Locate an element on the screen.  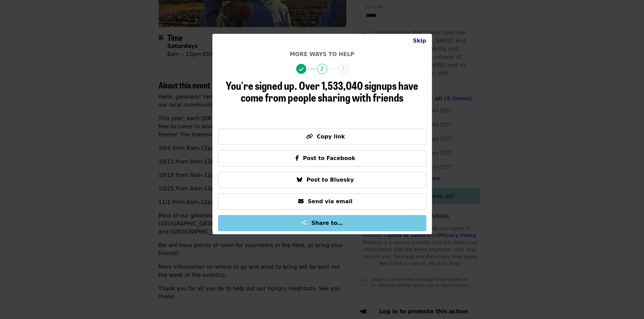
button: Post to Facebook is located at coordinates (322, 159).